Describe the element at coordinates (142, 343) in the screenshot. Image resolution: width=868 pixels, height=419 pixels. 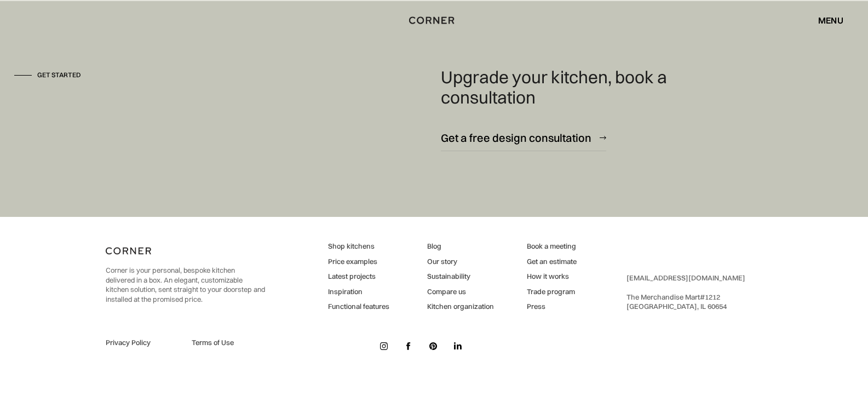
I see `a: Privacy Policy` at that location.